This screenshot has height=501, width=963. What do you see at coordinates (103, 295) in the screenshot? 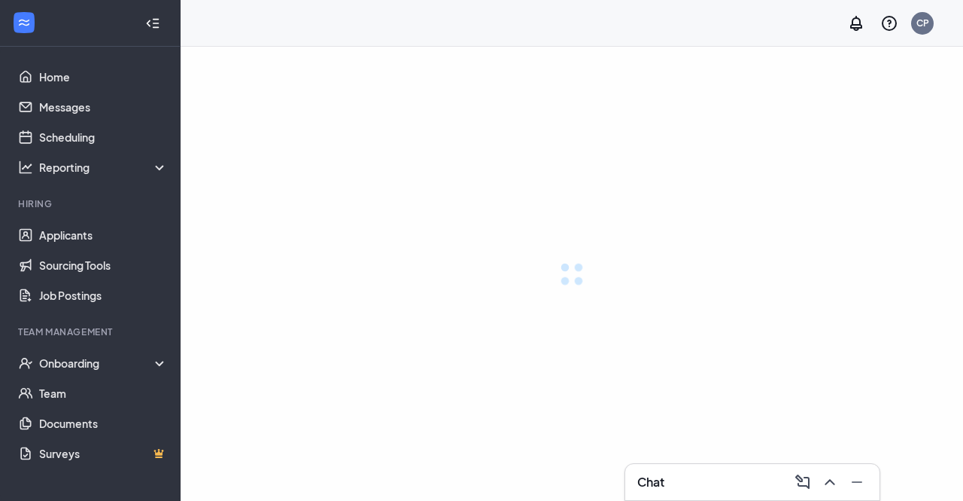
I see `a: Job Postings` at bounding box center [103, 295].